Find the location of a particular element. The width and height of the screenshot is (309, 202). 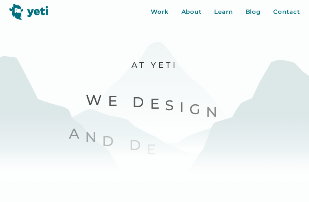

span: s is located at coordinates (172, 105).